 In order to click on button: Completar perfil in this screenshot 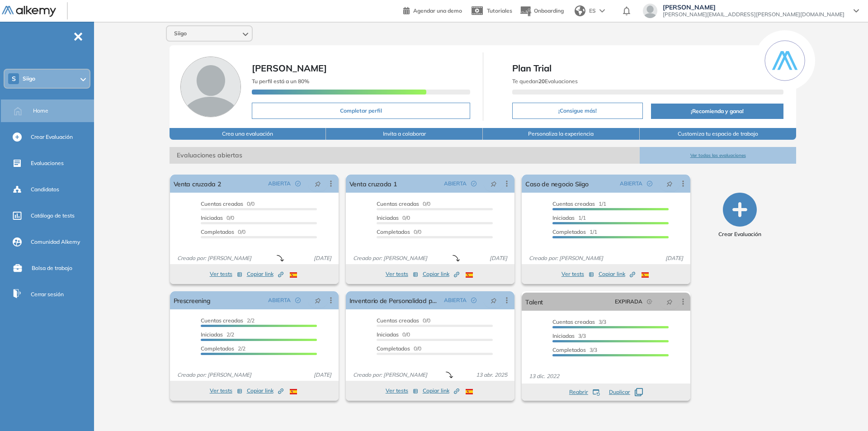, I will do `click(361, 110)`.